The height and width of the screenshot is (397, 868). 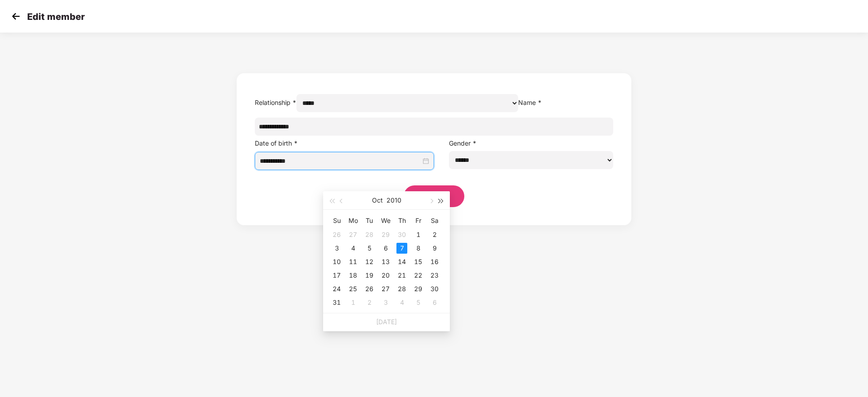 I want to click on td: 2010-10-30, so click(x=434, y=289).